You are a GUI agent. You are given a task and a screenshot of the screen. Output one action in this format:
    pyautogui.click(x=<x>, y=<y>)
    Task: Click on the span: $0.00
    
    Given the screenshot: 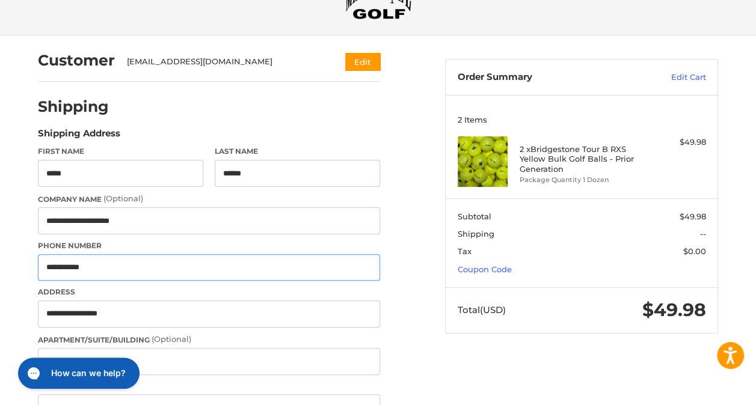 What is the action you would take?
    pyautogui.click(x=694, y=251)
    